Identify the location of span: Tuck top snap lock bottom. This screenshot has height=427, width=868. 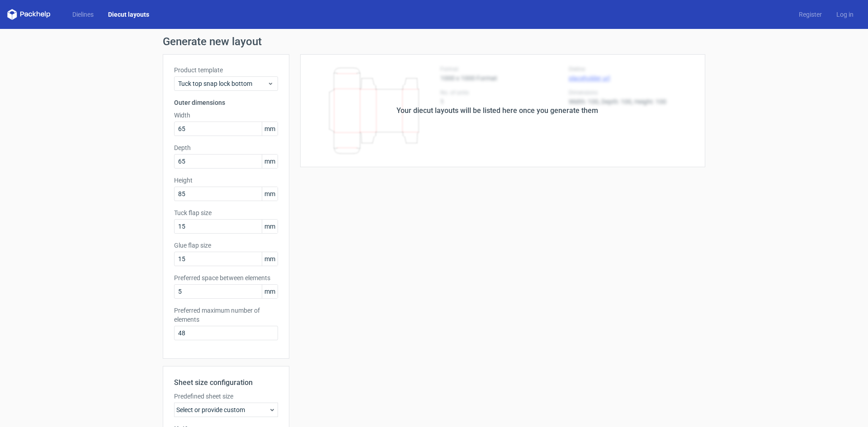
(222, 83).